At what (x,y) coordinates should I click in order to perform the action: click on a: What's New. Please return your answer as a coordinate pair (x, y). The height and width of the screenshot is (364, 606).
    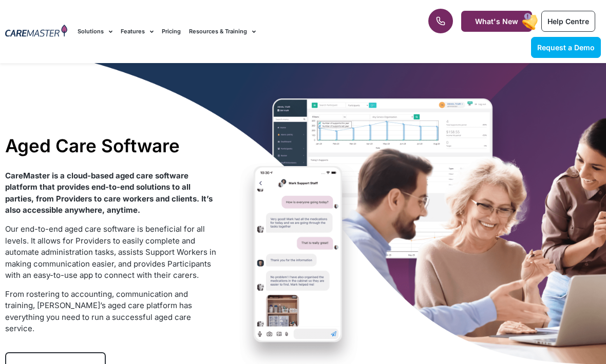
    Looking at the image, I should click on (497, 21).